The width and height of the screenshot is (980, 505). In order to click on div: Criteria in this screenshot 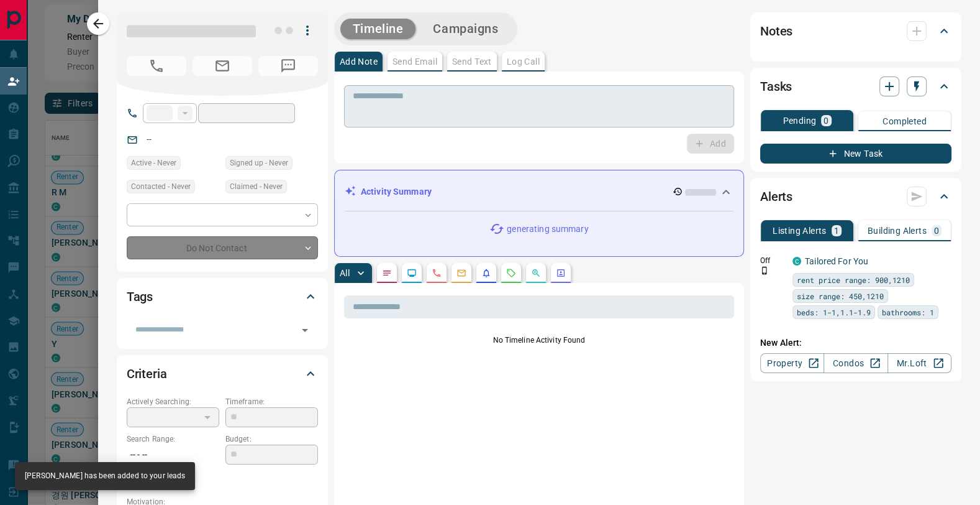, I will do `click(223, 373)`.